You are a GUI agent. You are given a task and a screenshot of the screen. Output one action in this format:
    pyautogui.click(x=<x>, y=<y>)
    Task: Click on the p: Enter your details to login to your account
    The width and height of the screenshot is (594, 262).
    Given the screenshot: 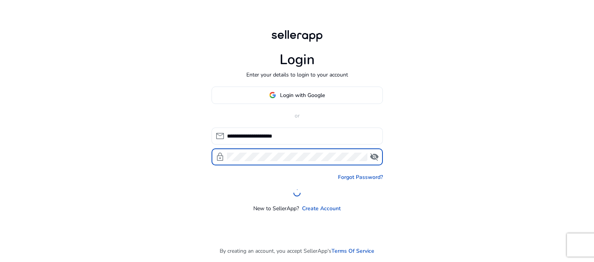 What is the action you would take?
    pyautogui.click(x=297, y=75)
    